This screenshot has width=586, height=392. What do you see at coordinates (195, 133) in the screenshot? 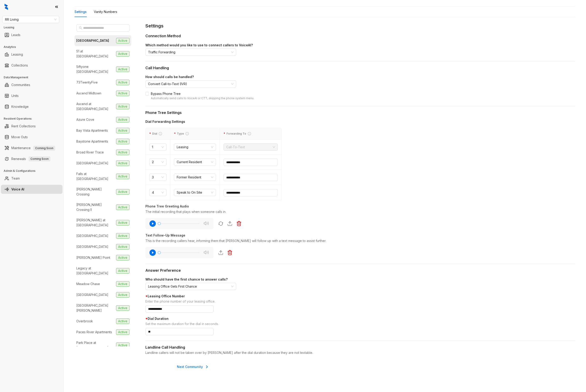
I see `div: Type` at bounding box center [195, 133].